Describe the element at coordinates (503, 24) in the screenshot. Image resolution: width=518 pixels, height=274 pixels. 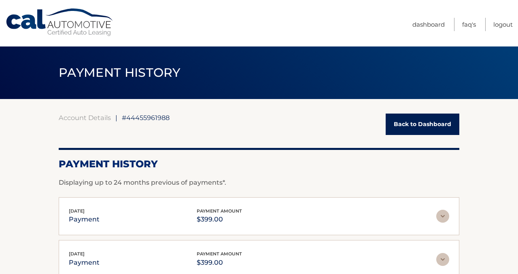
I see `a: Logout` at that location.